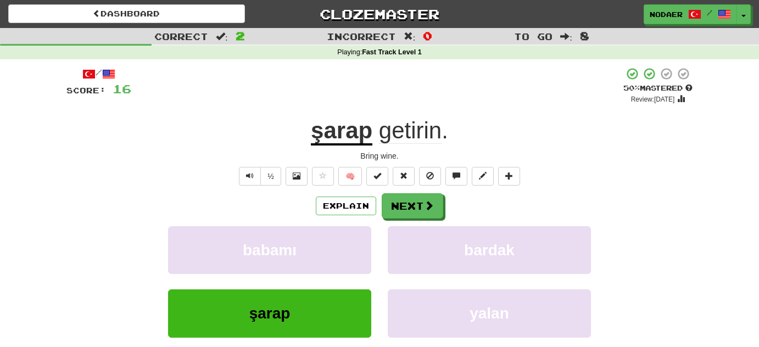 The height and width of the screenshot is (347, 759). What do you see at coordinates (342, 131) in the screenshot?
I see `strong: şarap` at bounding box center [342, 131].